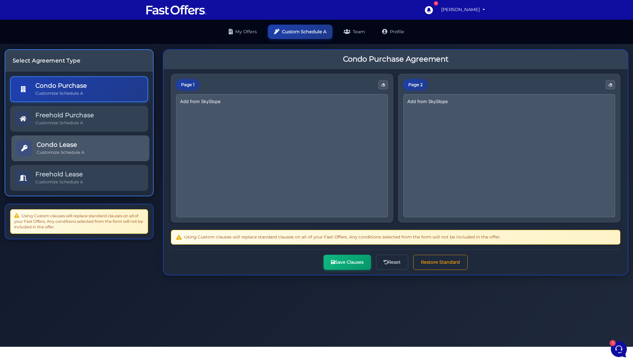 This screenshot has height=364, width=633. What do you see at coordinates (392, 262) in the screenshot?
I see `button: Reset` at bounding box center [392, 262].